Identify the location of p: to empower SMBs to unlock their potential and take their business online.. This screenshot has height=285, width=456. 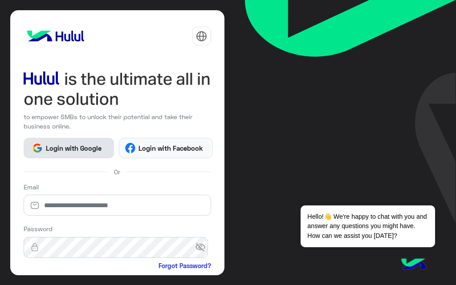
(117, 121).